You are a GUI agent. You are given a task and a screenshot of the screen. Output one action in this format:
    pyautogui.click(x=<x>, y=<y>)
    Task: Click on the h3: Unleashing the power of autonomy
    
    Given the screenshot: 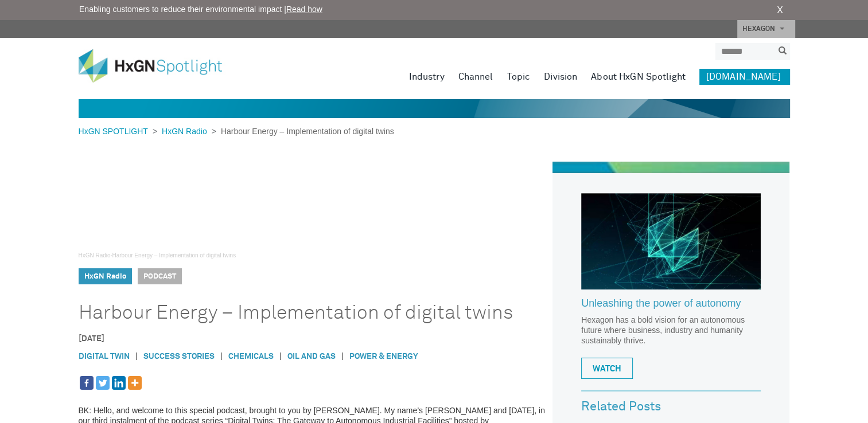 What is the action you would take?
    pyautogui.click(x=670, y=307)
    